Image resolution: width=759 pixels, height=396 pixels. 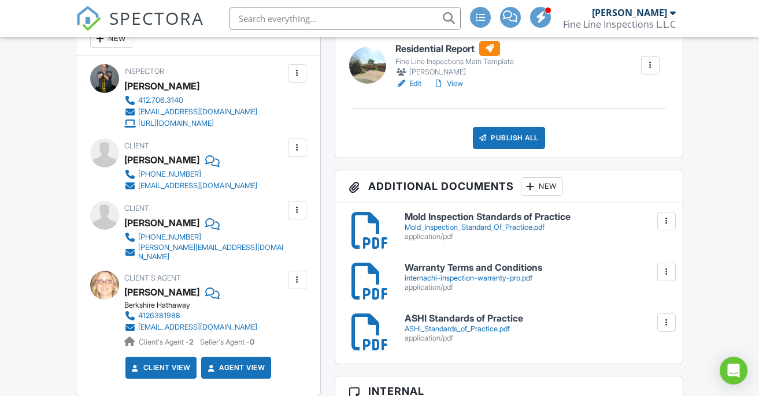 What do you see at coordinates (153, 278) in the screenshot?
I see `span: Client's Agent` at bounding box center [153, 278].